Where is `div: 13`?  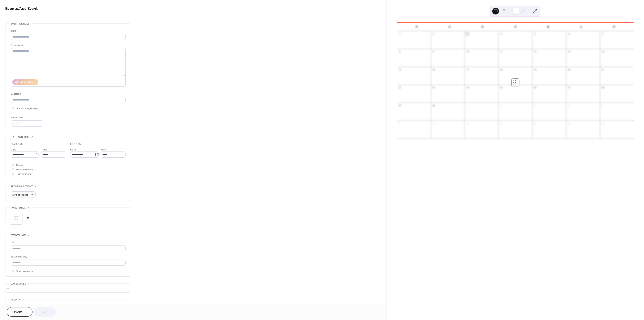
div: 13 is located at coordinates (569, 52).